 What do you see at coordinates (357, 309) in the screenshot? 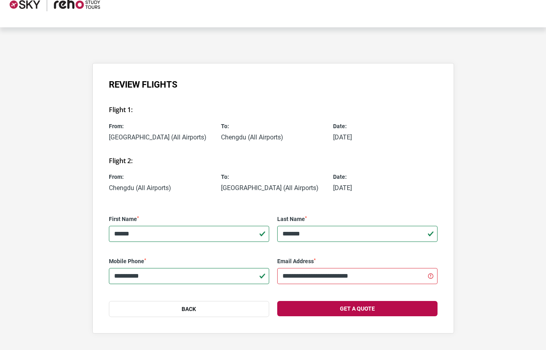
I see `button: Get a Quote` at bounding box center [357, 309].